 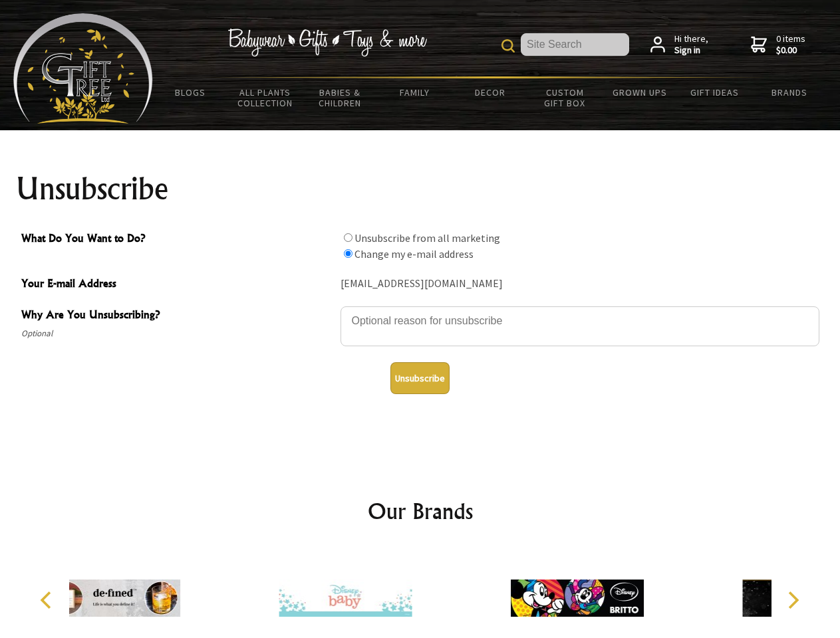 What do you see at coordinates (191, 92) in the screenshot?
I see `a: BLOGS` at bounding box center [191, 92].